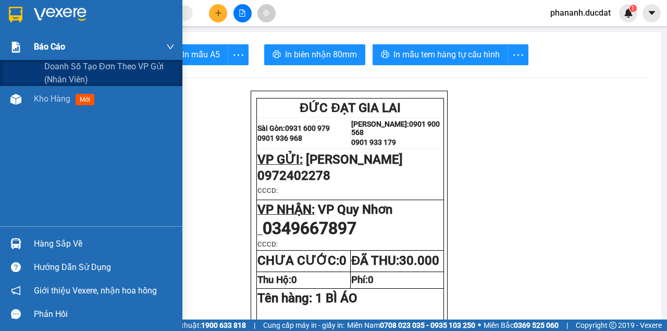 Image resolution: width=667 pixels, height=331 pixels. What do you see at coordinates (286, 210) in the screenshot?
I see `span: VP NHẬN:` at bounding box center [286, 210].